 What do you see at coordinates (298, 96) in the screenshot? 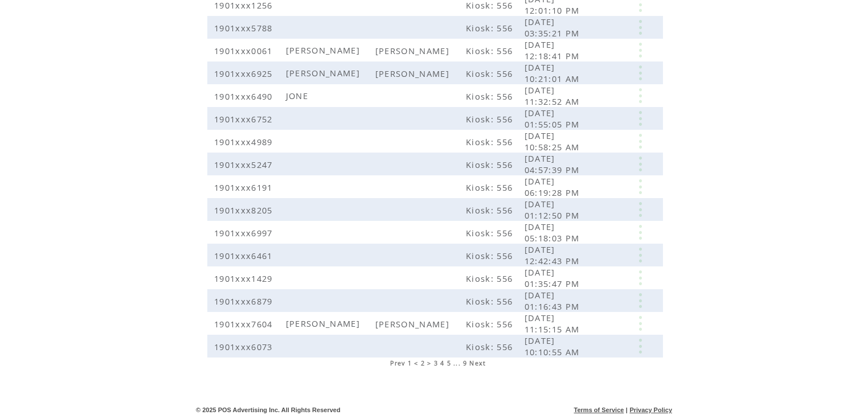
I see `span: JONE` at bounding box center [298, 96].